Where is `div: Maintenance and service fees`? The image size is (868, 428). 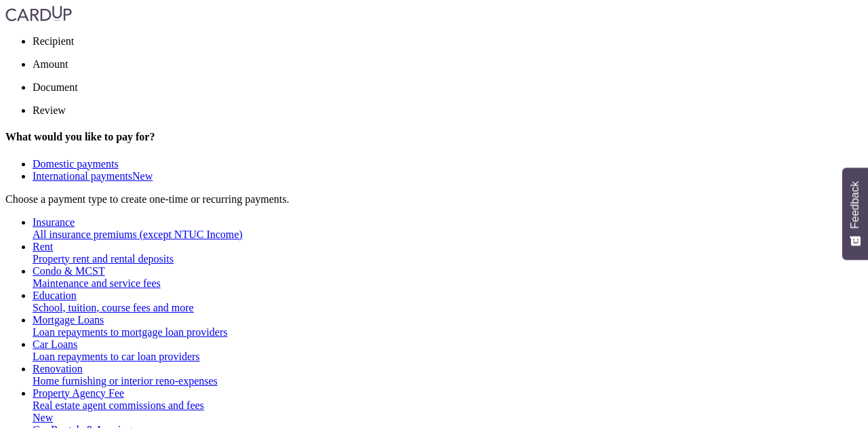 div: Maintenance and service fees is located at coordinates (447, 284).